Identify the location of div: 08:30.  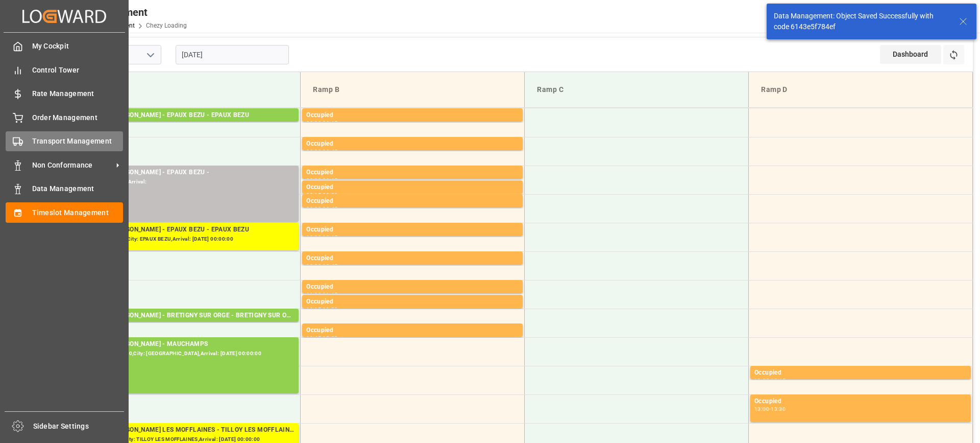
(313, 151).